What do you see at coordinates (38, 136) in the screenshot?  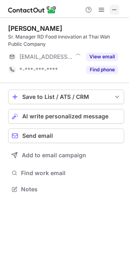 I see `span: Send email` at bounding box center [38, 136].